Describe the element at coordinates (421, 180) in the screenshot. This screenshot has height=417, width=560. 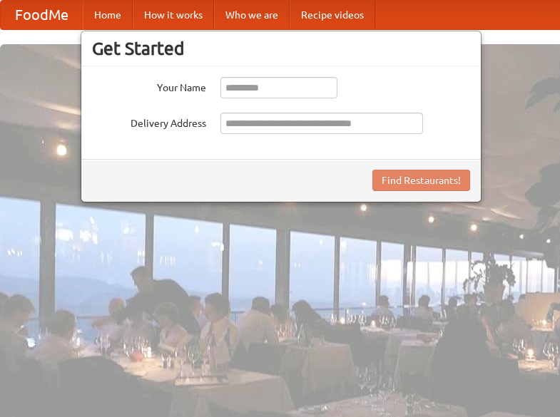
I see `button: Find Restaurants!` at that location.